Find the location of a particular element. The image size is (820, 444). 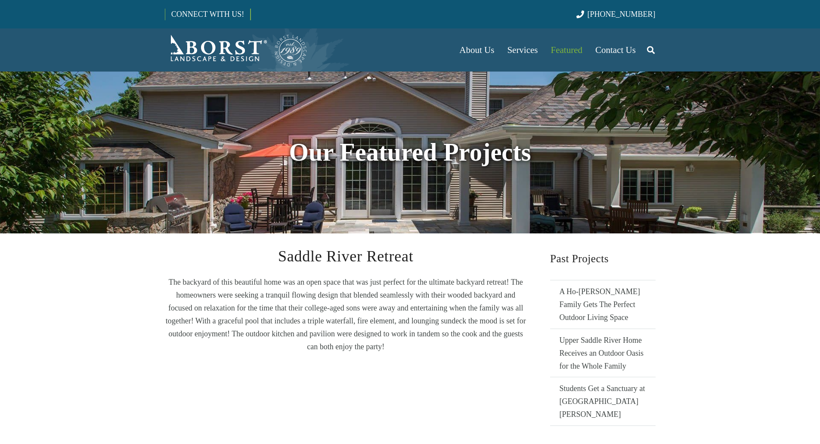

span: Services is located at coordinates (522, 50).